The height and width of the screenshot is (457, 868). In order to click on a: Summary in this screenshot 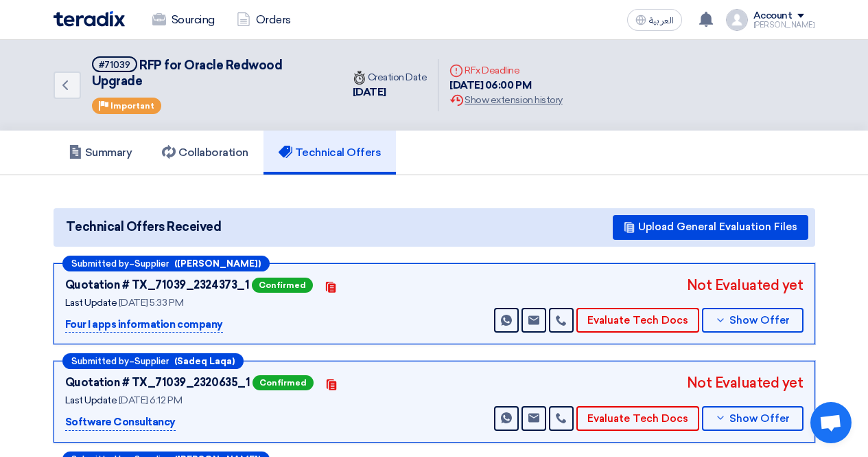, I will do `click(100, 153)`.